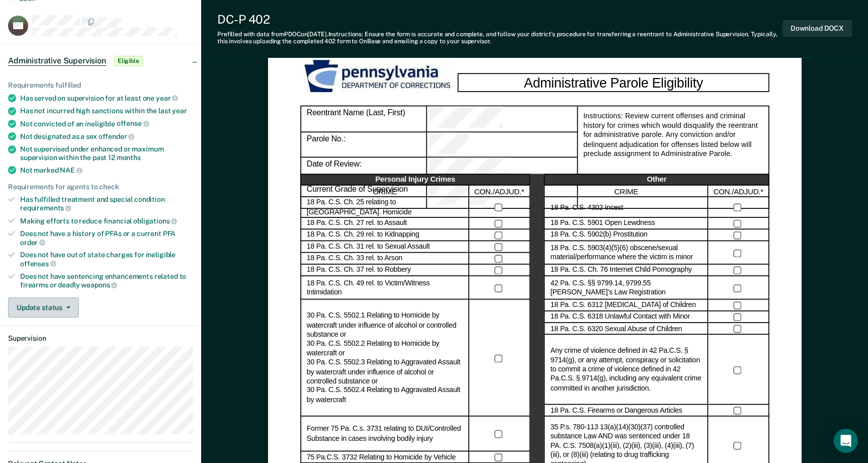 This screenshot has height=463, width=868. I want to click on div: Making efforts to reduce financial, so click(107, 221).